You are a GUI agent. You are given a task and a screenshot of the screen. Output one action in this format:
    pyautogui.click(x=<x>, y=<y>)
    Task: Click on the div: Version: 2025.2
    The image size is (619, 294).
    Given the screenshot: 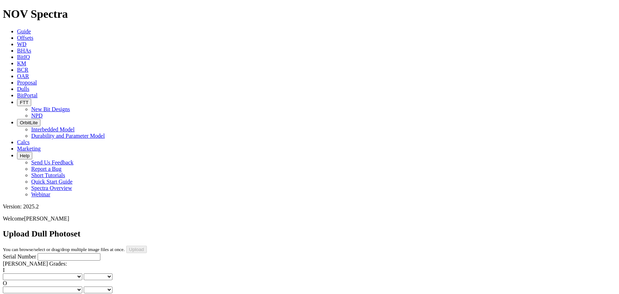 What is the action you would take?
    pyautogui.click(x=309, y=206)
    